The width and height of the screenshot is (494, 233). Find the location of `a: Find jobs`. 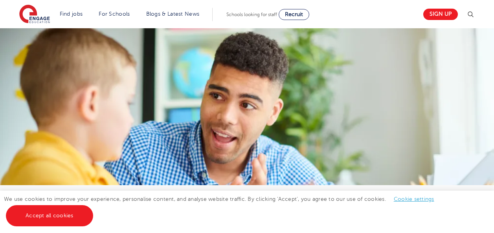

a: Find jobs is located at coordinates (71, 14).